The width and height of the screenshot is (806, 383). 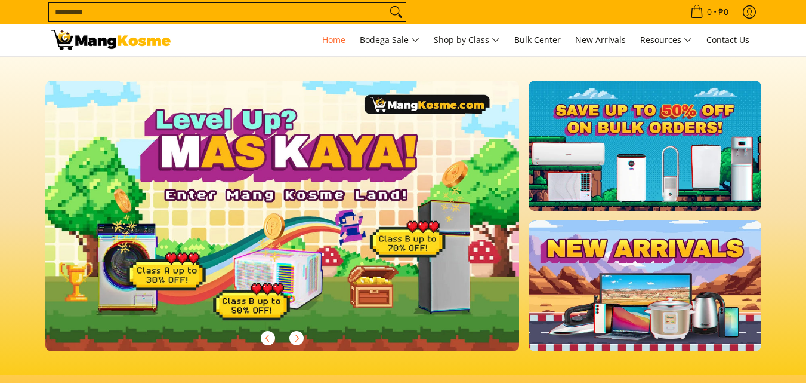 I want to click on span: Home, so click(x=334, y=39).